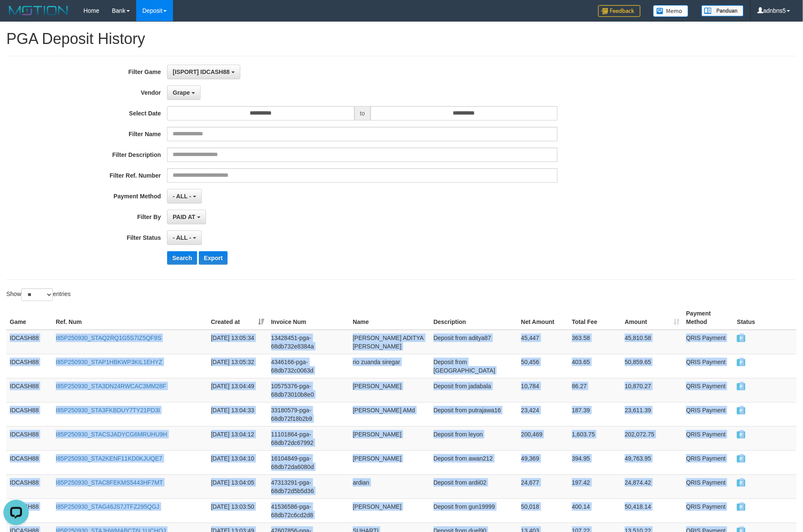 The image size is (803, 532). Describe the element at coordinates (308, 317) in the screenshot. I see `th: Invoice Num` at that location.